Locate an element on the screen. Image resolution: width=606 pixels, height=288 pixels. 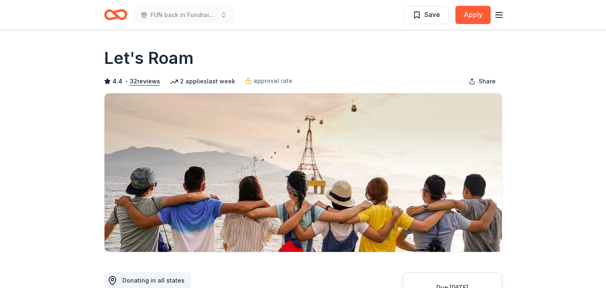
span: approval rate is located at coordinates (273, 81).